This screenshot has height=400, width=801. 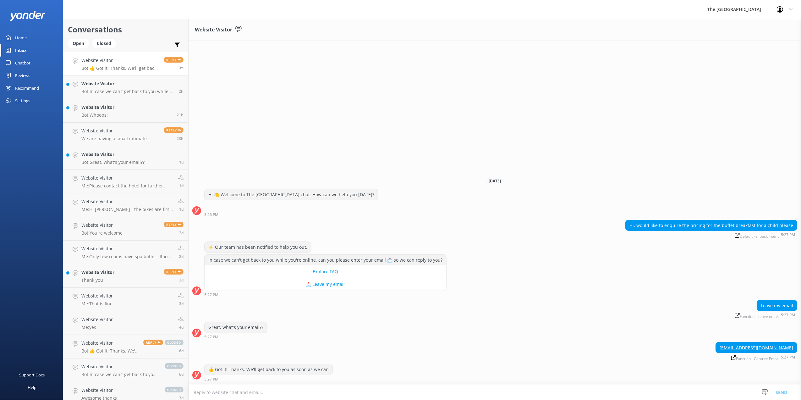 What do you see at coordinates (80, 43) in the screenshot?
I see `a: Open` at bounding box center [80, 43].